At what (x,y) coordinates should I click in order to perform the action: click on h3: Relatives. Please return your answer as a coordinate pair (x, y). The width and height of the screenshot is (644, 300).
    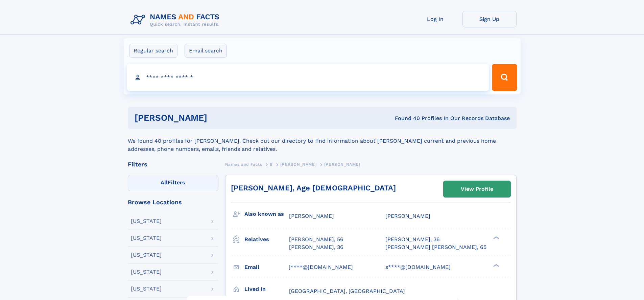
    Looking at the image, I should click on (267, 240).